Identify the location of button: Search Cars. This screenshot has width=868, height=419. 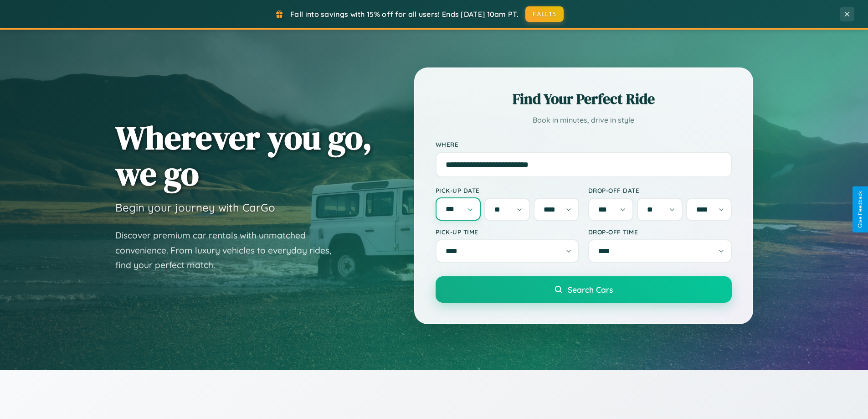
(583, 289).